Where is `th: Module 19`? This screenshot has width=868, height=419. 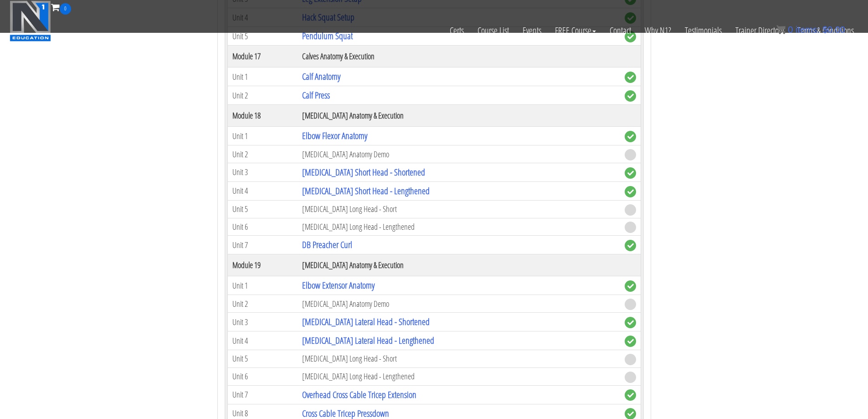 th: Module 19 is located at coordinates (263, 266).